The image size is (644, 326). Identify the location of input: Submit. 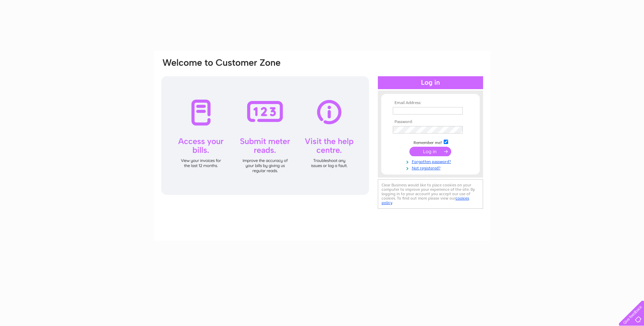
(430, 152).